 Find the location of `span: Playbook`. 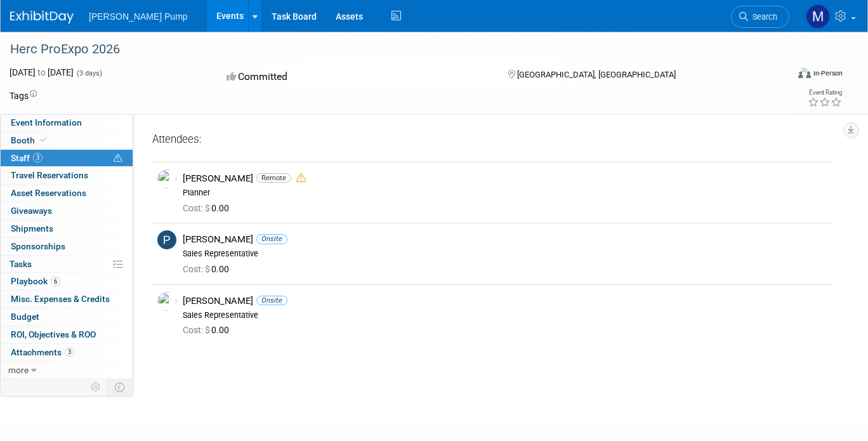

span: Playbook is located at coordinates (36, 281).